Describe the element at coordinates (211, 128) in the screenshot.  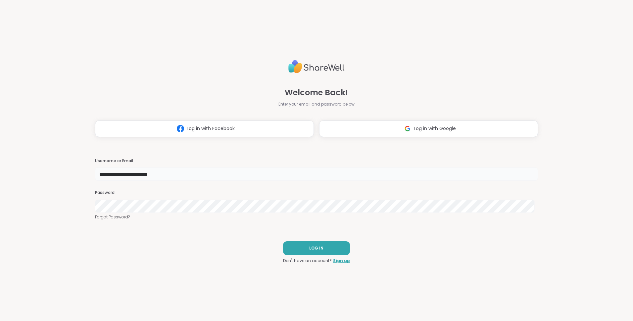
I see `span: Log in with Facebook` at that location.